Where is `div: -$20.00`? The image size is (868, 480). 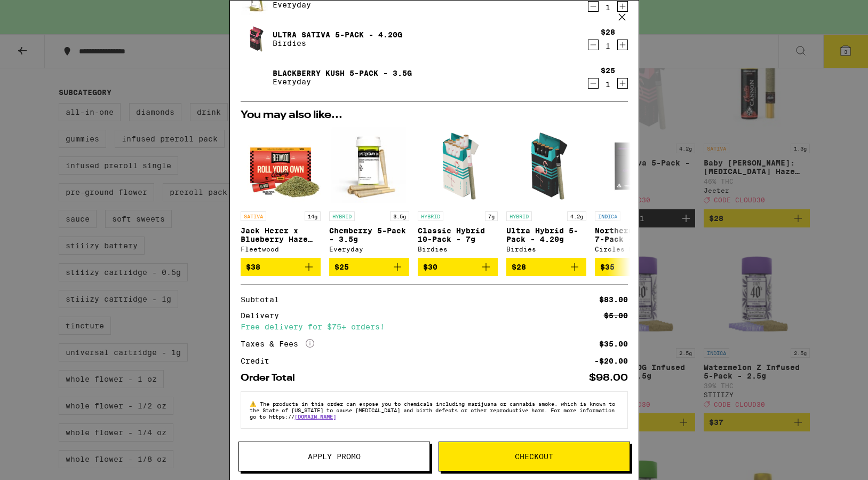 div: -$20.00 is located at coordinates (611, 361).